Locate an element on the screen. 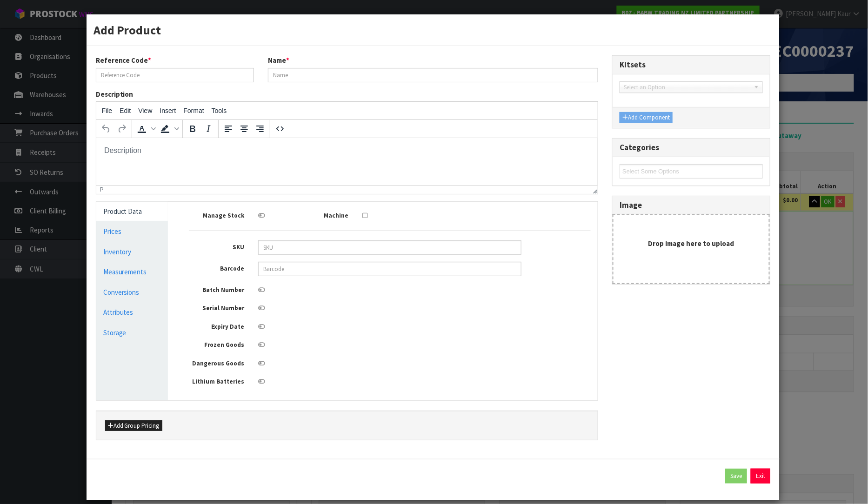 Image resolution: width=868 pixels, height=504 pixels. button: Align center is located at coordinates (244, 129).